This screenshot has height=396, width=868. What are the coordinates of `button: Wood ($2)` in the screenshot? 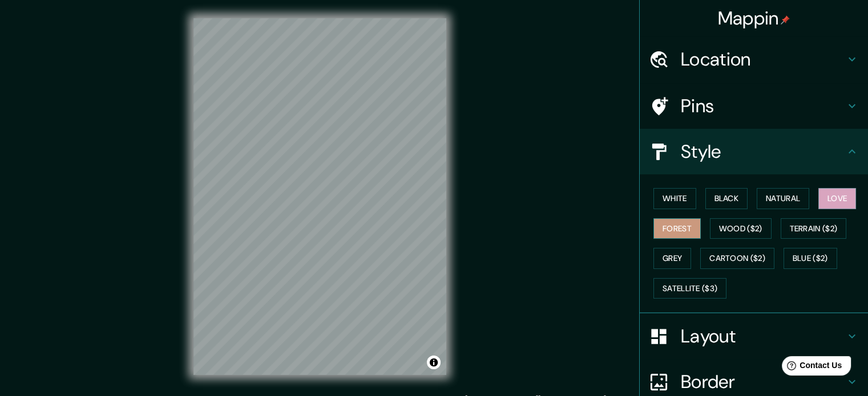 It's located at (741, 228).